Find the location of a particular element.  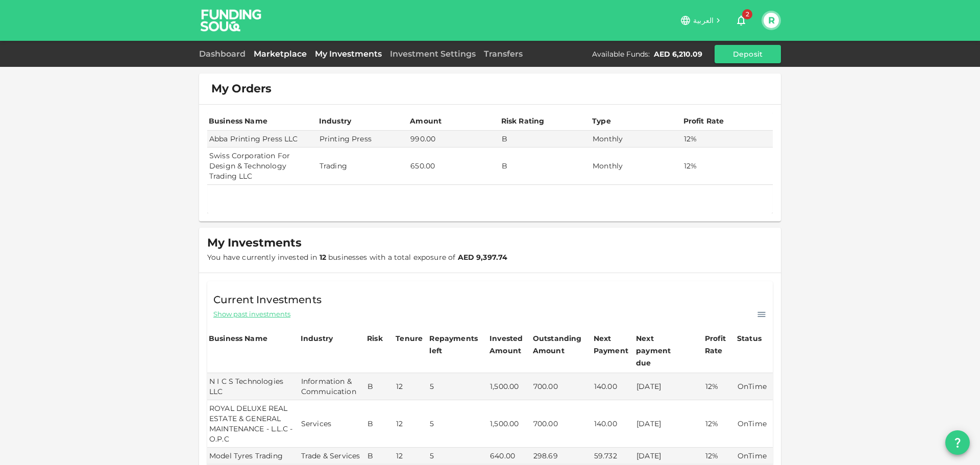

td: Swiss Corporation For Design & Technology Trading LLC is located at coordinates (262, 166).